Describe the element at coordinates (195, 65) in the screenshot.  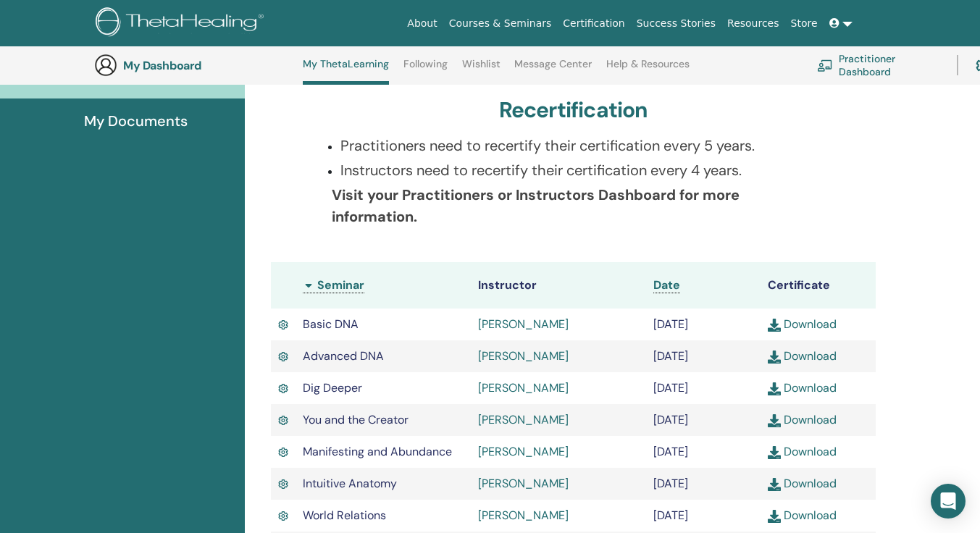
I see `h3: My Dashboard` at that location.